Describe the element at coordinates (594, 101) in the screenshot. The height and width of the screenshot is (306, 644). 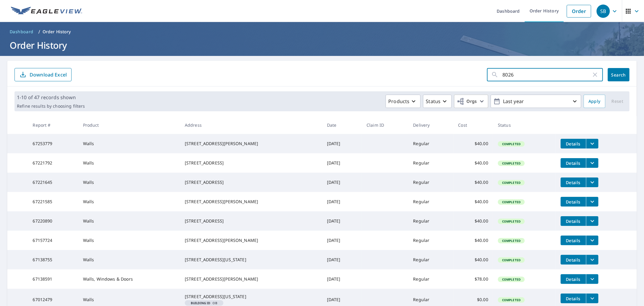
I see `span: Apply` at that location.